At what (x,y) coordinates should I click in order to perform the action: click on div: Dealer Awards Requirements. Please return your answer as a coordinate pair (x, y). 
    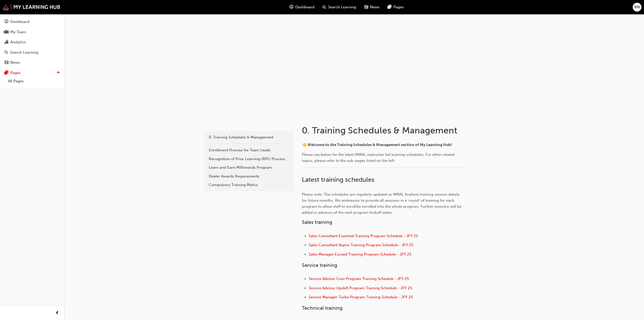
    Looking at the image, I should click on (249, 176).